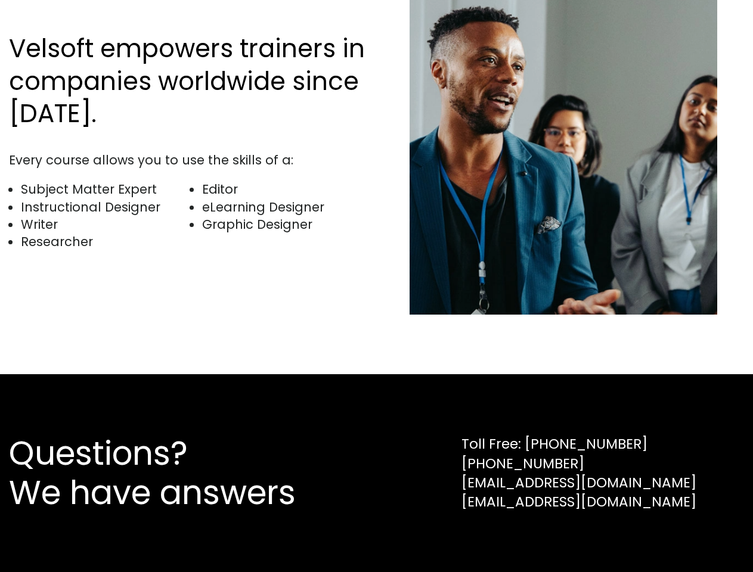 This screenshot has width=753, height=572. What do you see at coordinates (105, 189) in the screenshot?
I see `li: Subject Matter Expert` at bounding box center [105, 189].